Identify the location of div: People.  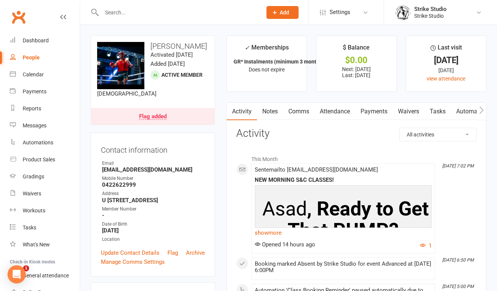
(31, 57).